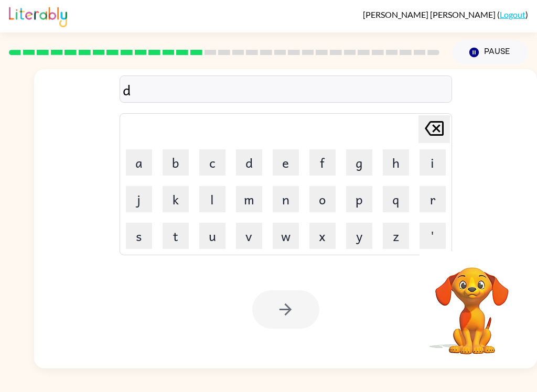 This screenshot has height=392, width=537. Describe the element at coordinates (472, 303) in the screenshot. I see `video: Your browser must support playing .mp4 files to use Literably. Please try using another browser.` at that location.